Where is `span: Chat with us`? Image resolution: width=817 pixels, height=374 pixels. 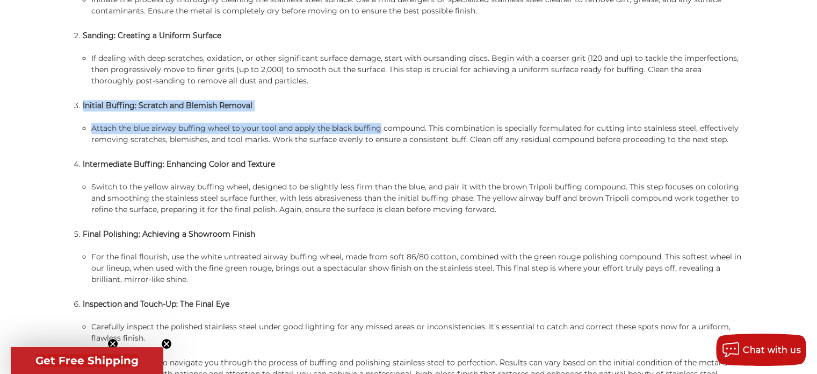
span: Chat with us is located at coordinates (772, 349).